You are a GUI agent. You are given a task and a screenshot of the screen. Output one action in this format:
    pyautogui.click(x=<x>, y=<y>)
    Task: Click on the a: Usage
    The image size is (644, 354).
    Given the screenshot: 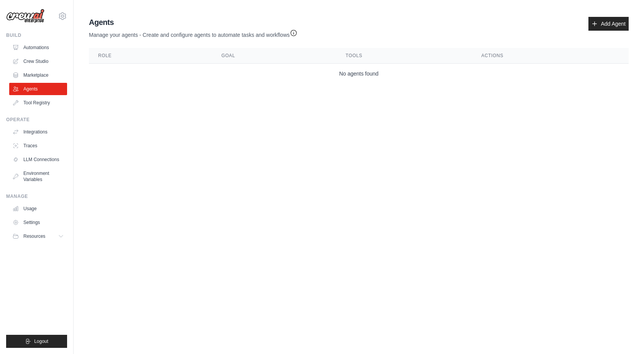 What is the action you would take?
    pyautogui.click(x=38, y=208)
    